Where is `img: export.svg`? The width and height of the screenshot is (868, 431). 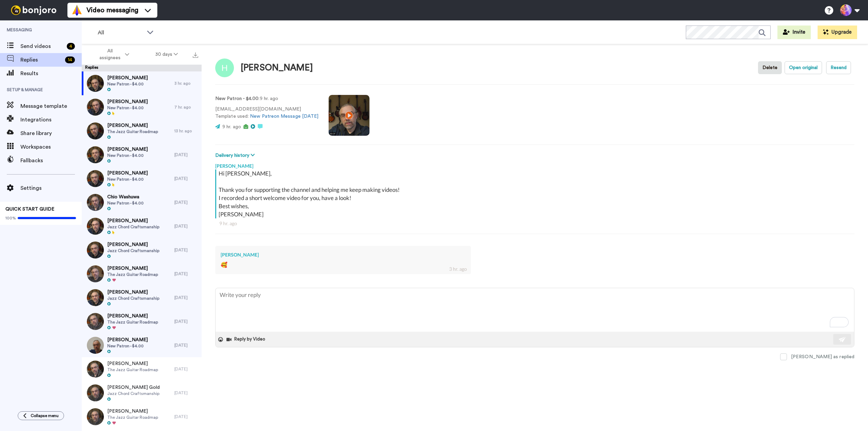 img: export.svg is located at coordinates (196, 55).